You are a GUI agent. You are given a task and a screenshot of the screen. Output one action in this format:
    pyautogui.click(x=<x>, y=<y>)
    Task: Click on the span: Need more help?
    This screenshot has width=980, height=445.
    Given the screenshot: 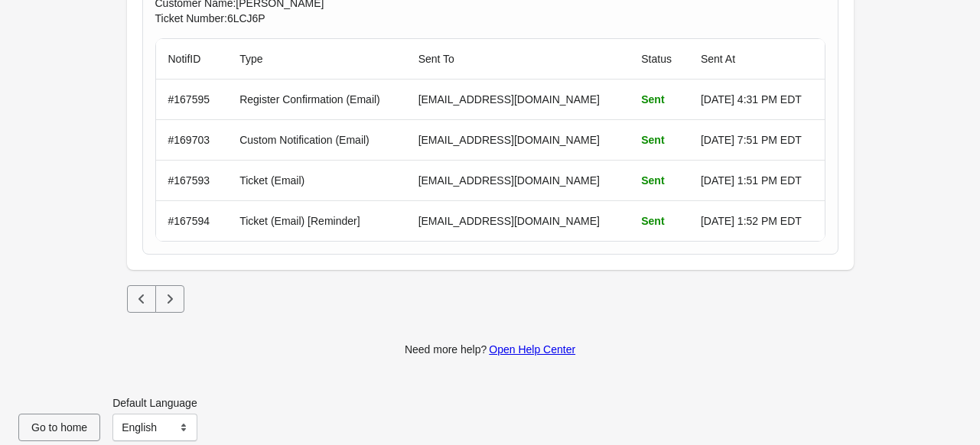 What is the action you would take?
    pyautogui.click(x=445, y=349)
    